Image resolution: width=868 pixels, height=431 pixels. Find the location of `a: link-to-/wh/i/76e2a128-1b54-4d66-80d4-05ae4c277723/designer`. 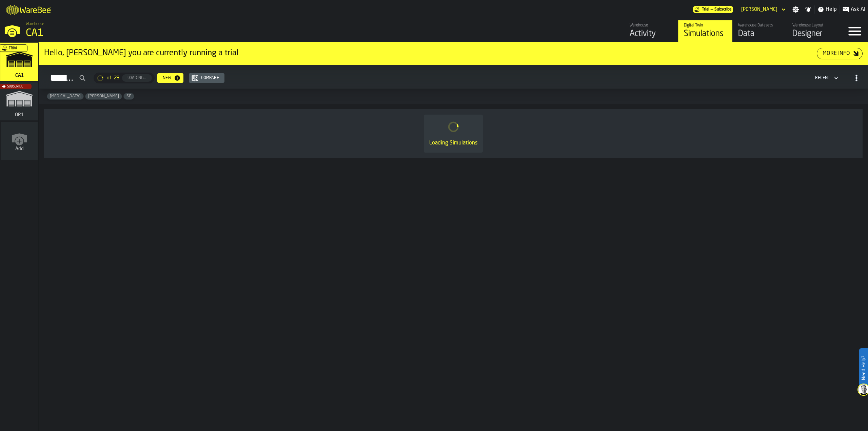

a: link-to-/wh/i/76e2a128-1b54-4d66-80d4-05ae4c277723/designer is located at coordinates (814, 31).